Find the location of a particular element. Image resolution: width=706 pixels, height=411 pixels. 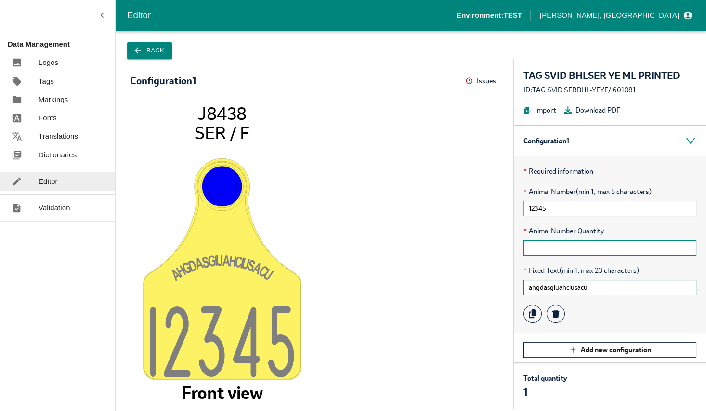

tspan: Front view is located at coordinates (222, 393).